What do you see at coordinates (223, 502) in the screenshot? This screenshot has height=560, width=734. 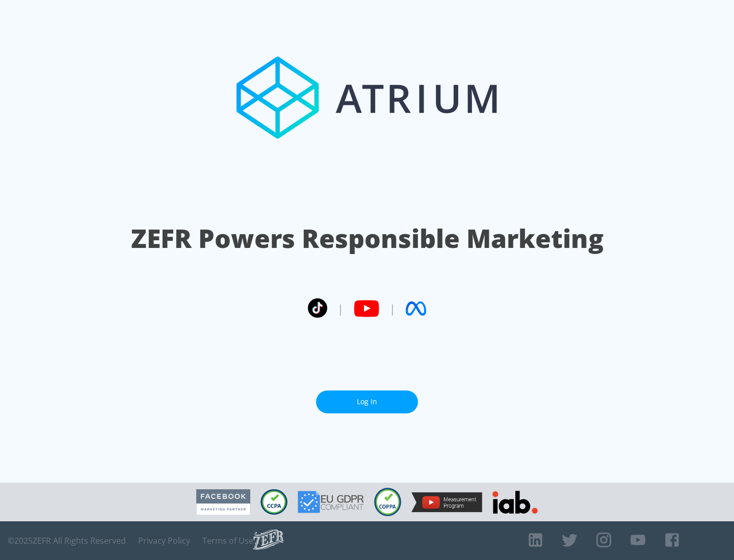 I see `img: Facebook Marketing Partner` at bounding box center [223, 502].